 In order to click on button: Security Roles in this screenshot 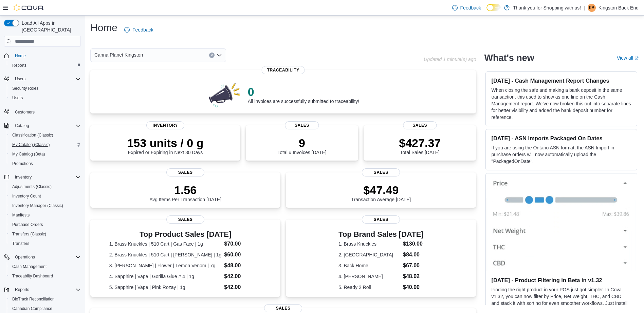, I will do `click(45, 88)`.